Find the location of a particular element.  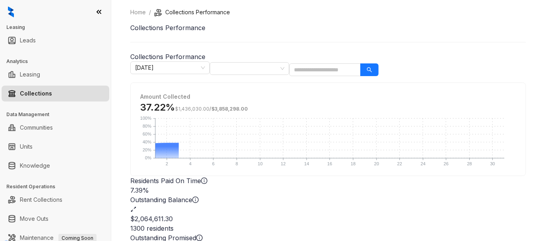

h3: Leasing is located at coordinates (58, 27).